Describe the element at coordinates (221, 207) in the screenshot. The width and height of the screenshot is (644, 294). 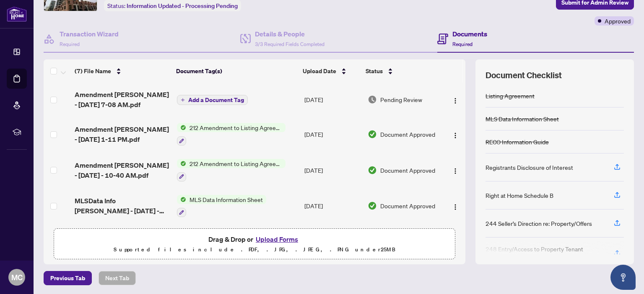
I see `button: Status IconMLS Data Information Sheet` at that location.